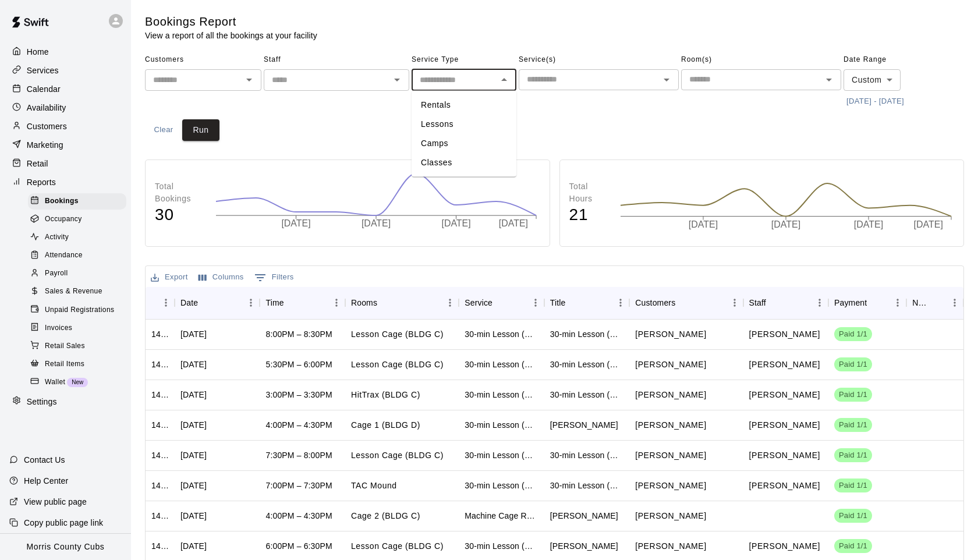 The width and height of the screenshot is (978, 560). Describe the element at coordinates (274, 278) in the screenshot. I see `button: Show filters` at that location.